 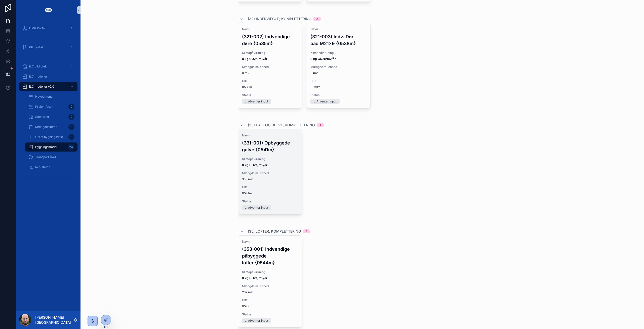 I want to click on a: Projektfaser2, so click(x=51, y=107).